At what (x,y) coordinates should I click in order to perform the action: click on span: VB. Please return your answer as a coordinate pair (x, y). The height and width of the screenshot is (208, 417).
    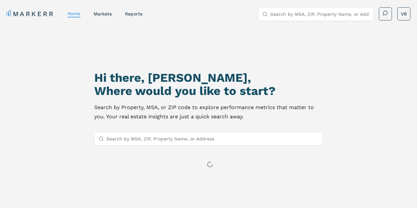
    Looking at the image, I should click on (404, 14).